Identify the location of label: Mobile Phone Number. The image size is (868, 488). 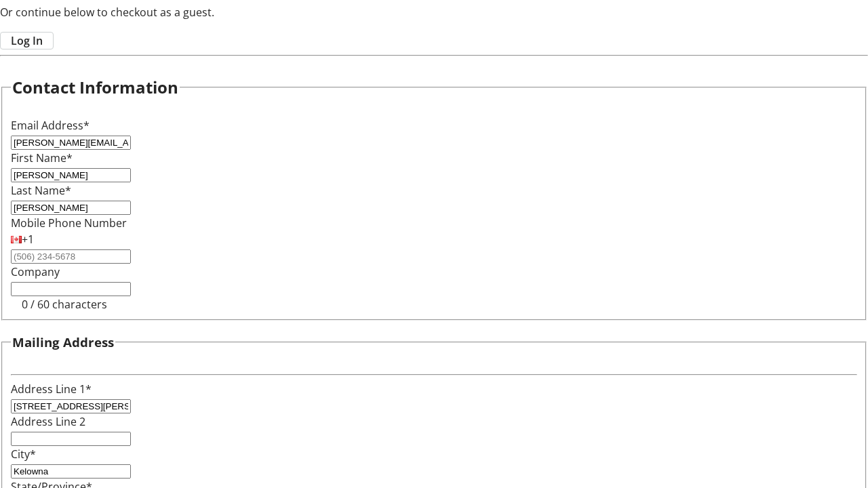
(68, 223).